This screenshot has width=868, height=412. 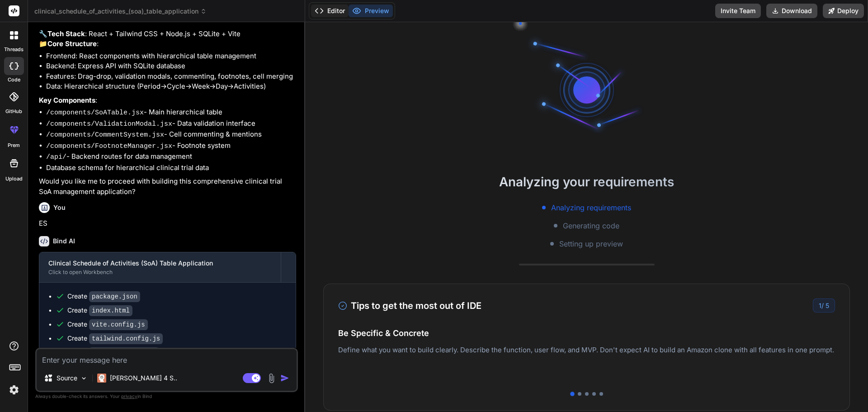 I want to click on label: Upload, so click(x=14, y=178).